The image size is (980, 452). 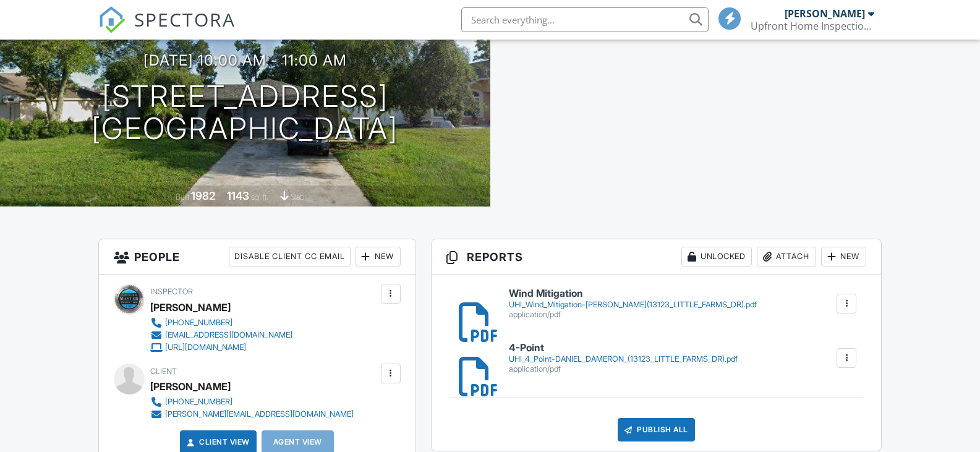 I want to click on div: Disable Client CC Email, so click(x=289, y=257).